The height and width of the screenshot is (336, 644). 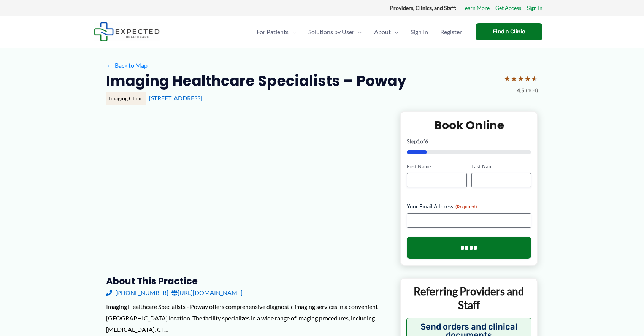 What do you see at coordinates (386, 32) in the screenshot?
I see `a: AboutMenu Toggle` at bounding box center [386, 32].